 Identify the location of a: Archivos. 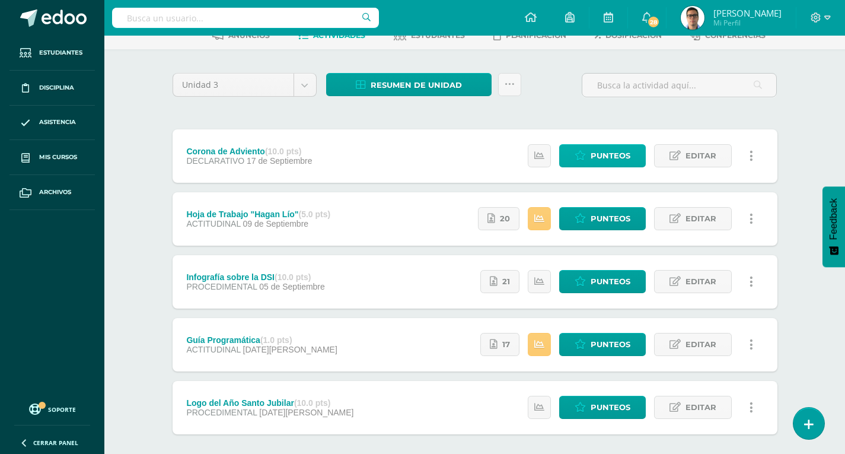
(52, 192).